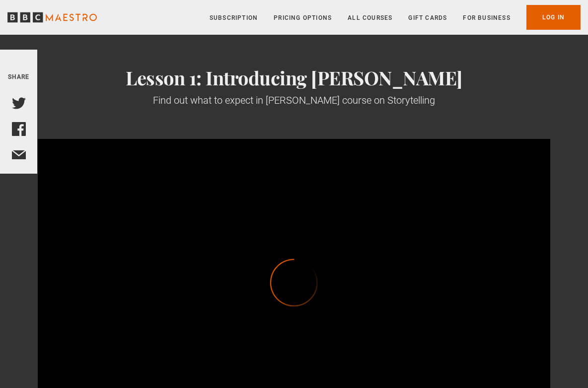 The image size is (588, 388). I want to click on a: Gift Cards, so click(428, 18).